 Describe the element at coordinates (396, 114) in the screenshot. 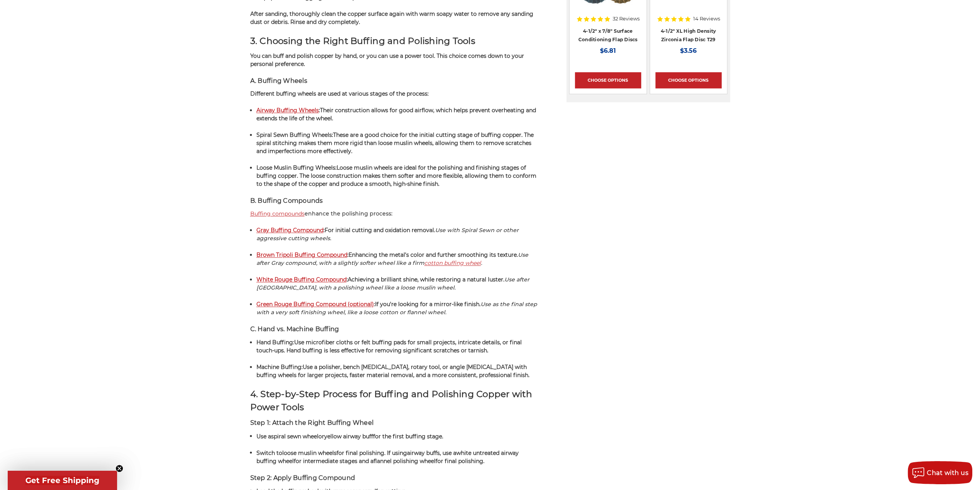

I see `span: Their construction allows for good airflow, which helps prevent overheating and extends the life ...` at that location.